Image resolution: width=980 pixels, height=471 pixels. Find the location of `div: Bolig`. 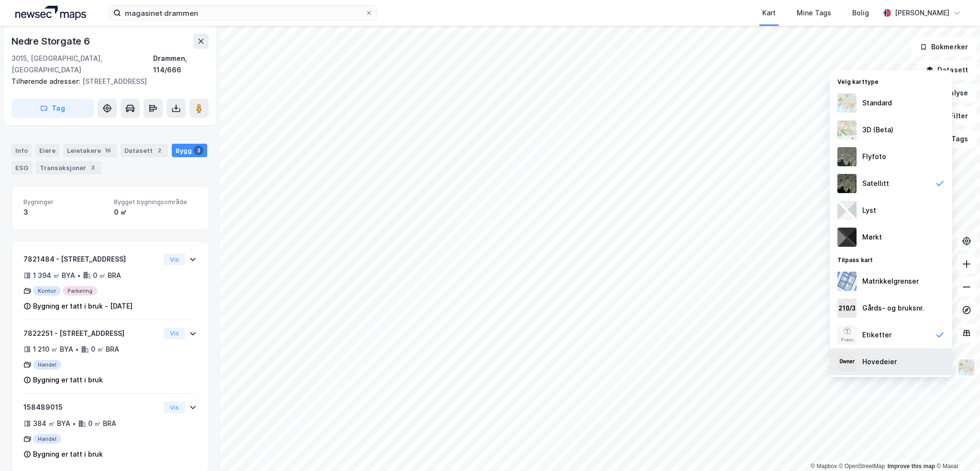

div: Bolig is located at coordinates (860, 13).